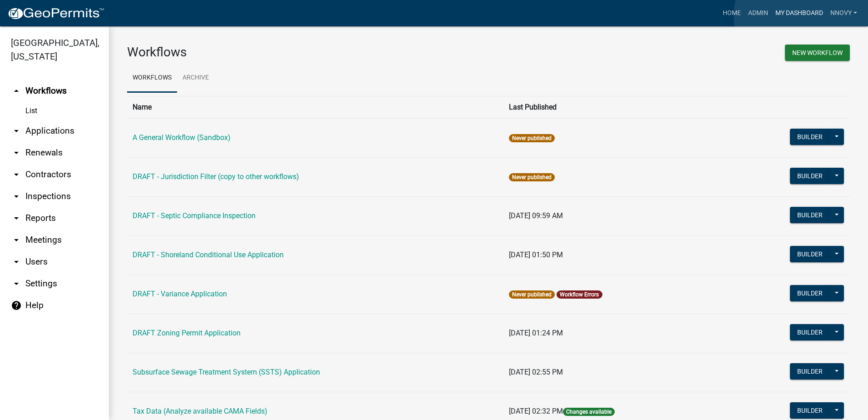 The image size is (868, 420). I want to click on th: Last Published, so click(614, 106).